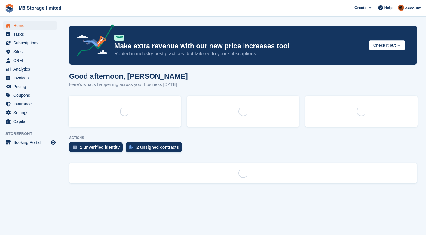 Image resolution: width=426 pixels, height=235 pixels. I want to click on span: Tasks, so click(31, 34).